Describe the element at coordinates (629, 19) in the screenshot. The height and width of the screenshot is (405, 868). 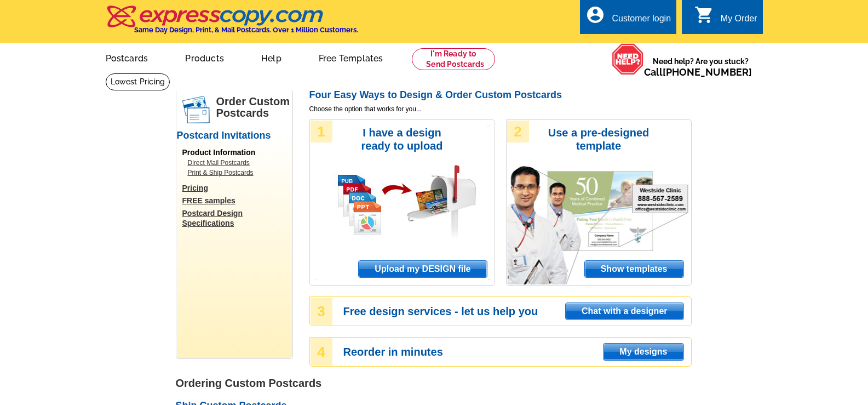
I see `a: account_circle Customer login` at that location.